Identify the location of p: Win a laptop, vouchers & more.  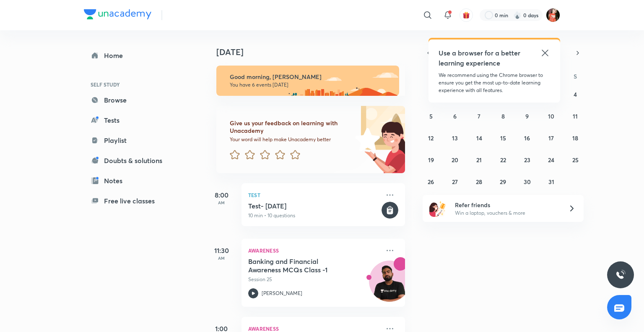
(506, 213).